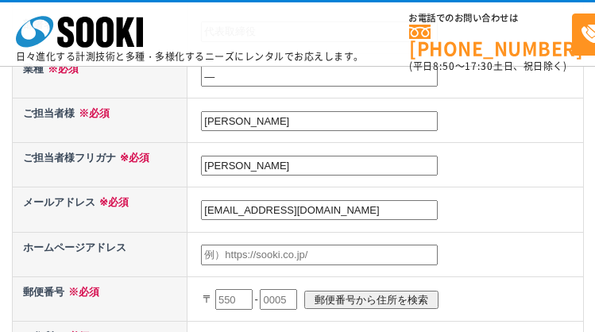 This screenshot has height=332, width=595. Describe the element at coordinates (99, 299) in the screenshot. I see `th: 郵便番号` at that location.